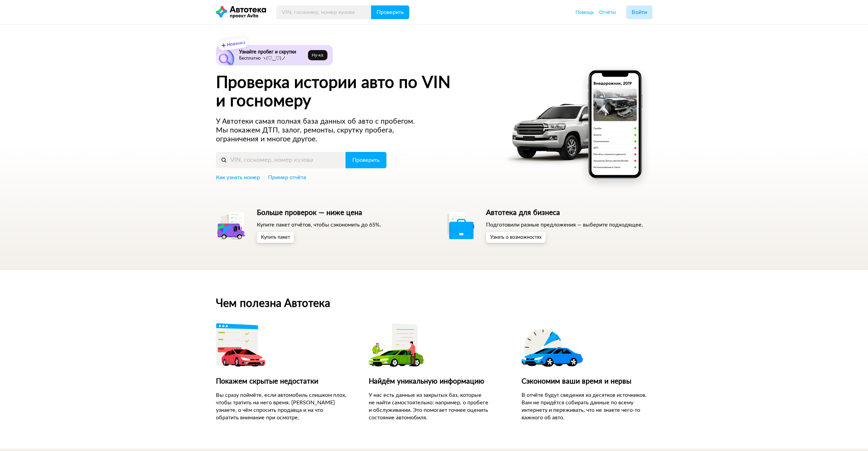 The image size is (868, 451). I want to click on h6: Узнайте пробег и скрутки, so click(272, 52).